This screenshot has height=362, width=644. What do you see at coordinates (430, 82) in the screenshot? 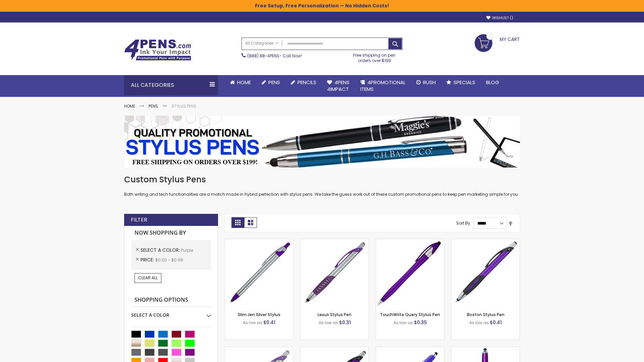
I see `span: Rush` at bounding box center [430, 82].